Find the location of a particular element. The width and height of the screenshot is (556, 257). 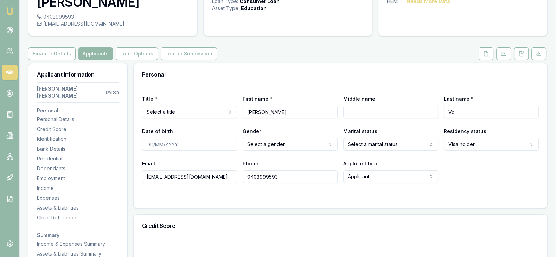

label: Applicant type is located at coordinates (361, 163).